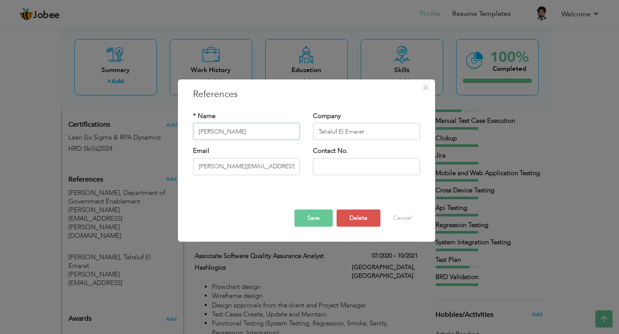  What do you see at coordinates (402, 218) in the screenshot?
I see `button: Cancel` at bounding box center [402, 218].